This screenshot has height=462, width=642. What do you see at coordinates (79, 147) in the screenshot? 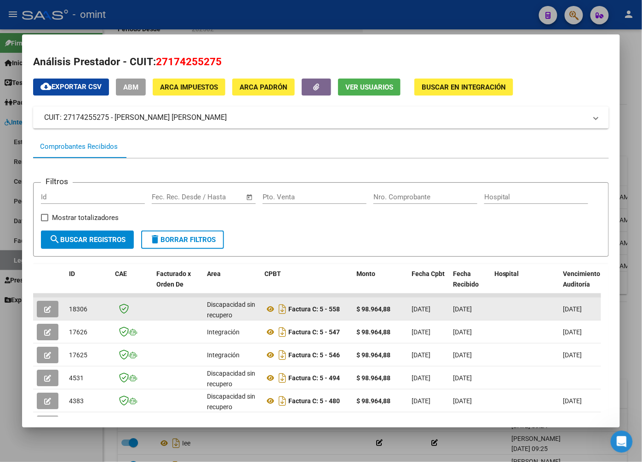
I see `div: Comprobantes Recibidos` at bounding box center [79, 147].